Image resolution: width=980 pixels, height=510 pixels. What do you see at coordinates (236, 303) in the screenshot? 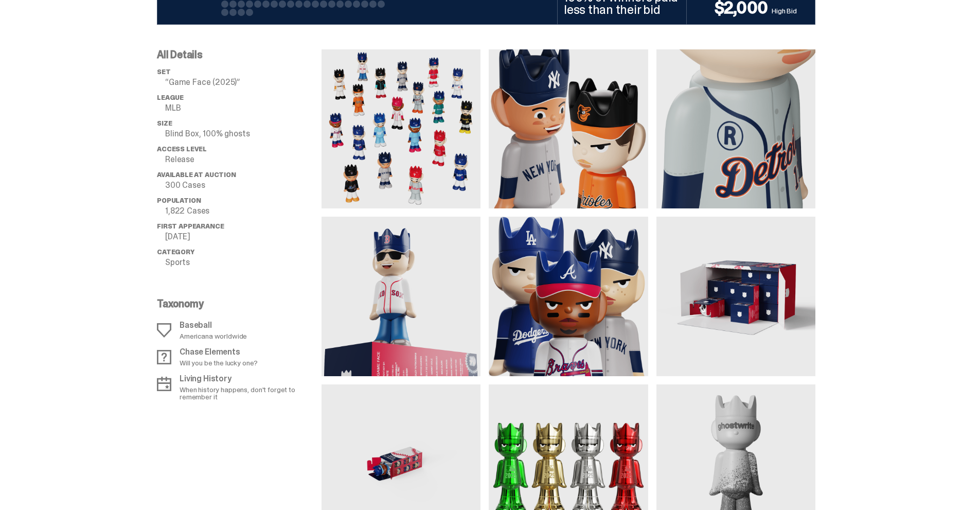
I see `p: Taxonomy` at bounding box center [236, 303].